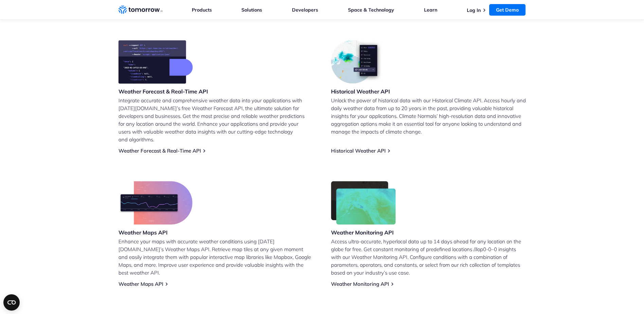  I want to click on a: Home link, so click(140, 10).